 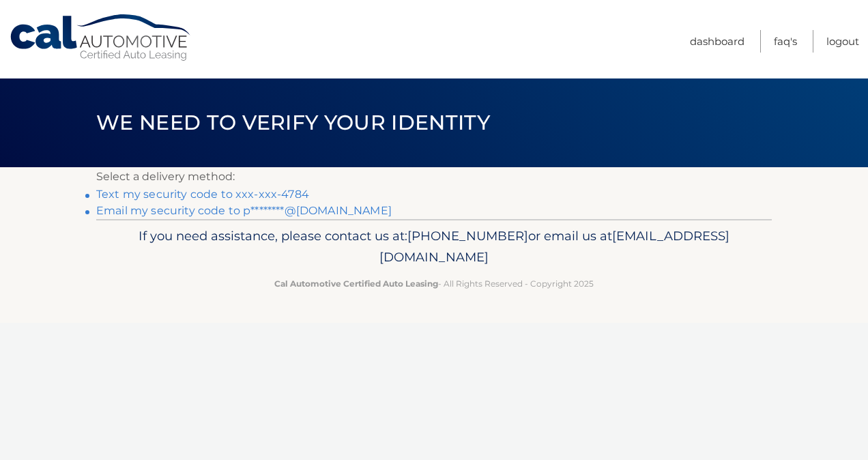 What do you see at coordinates (434, 247) in the screenshot?
I see `p: If you need assistance, please contact us at: or email us at` at bounding box center [434, 247].